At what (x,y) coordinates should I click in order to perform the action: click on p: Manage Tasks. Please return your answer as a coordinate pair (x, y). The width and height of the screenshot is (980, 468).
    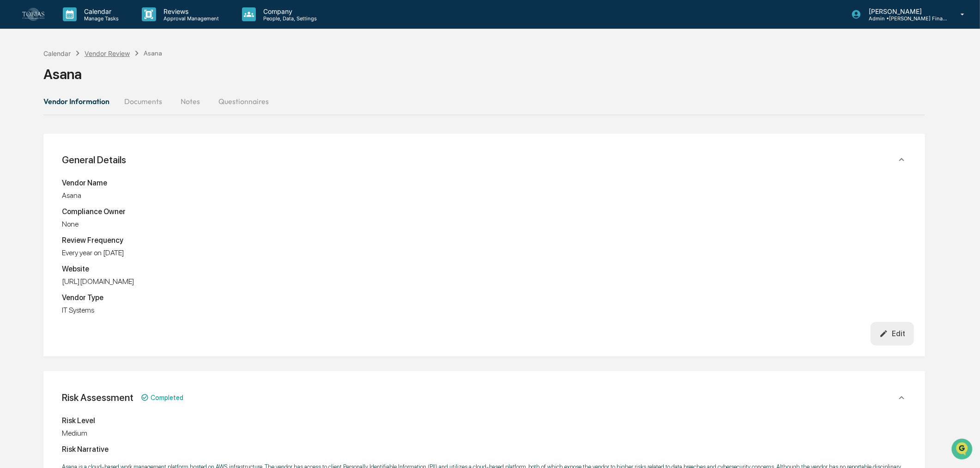
    Looking at the image, I should click on (99, 19).